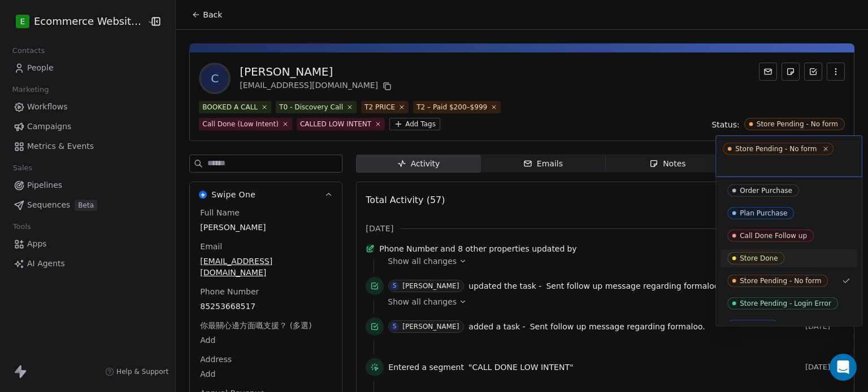 The width and height of the screenshot is (868, 392). What do you see at coordinates (766, 191) in the screenshot?
I see `div: Order Purchase` at bounding box center [766, 191].